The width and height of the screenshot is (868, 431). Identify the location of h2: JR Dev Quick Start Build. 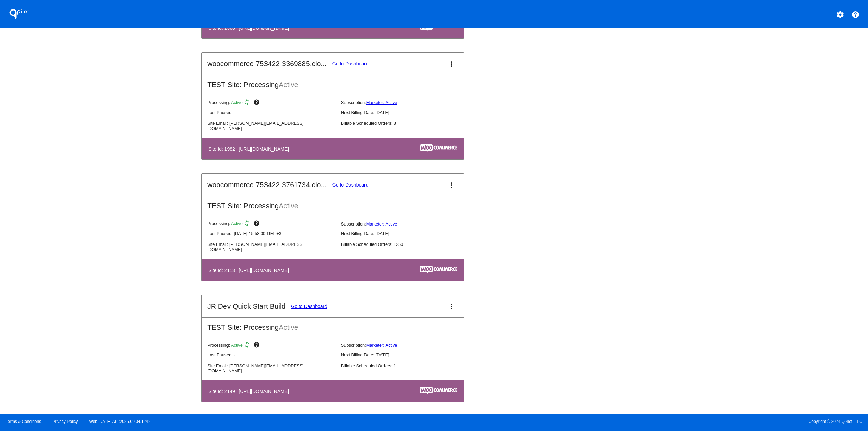
(246, 306).